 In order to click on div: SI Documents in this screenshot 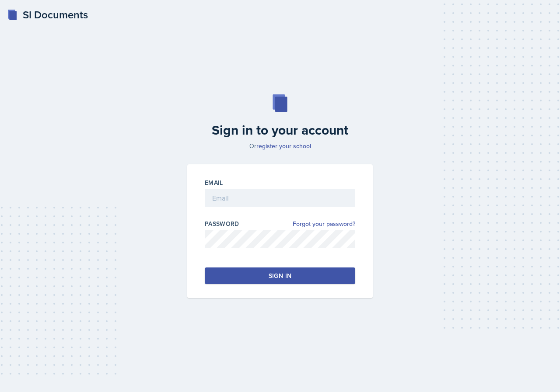, I will do `click(47, 15)`.